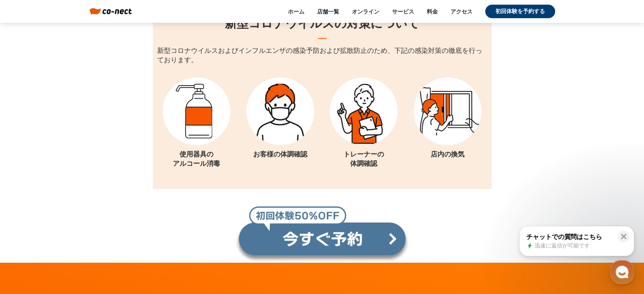  Describe the element at coordinates (136, 234) in the screenshot. I see `a: 設定` at that location.